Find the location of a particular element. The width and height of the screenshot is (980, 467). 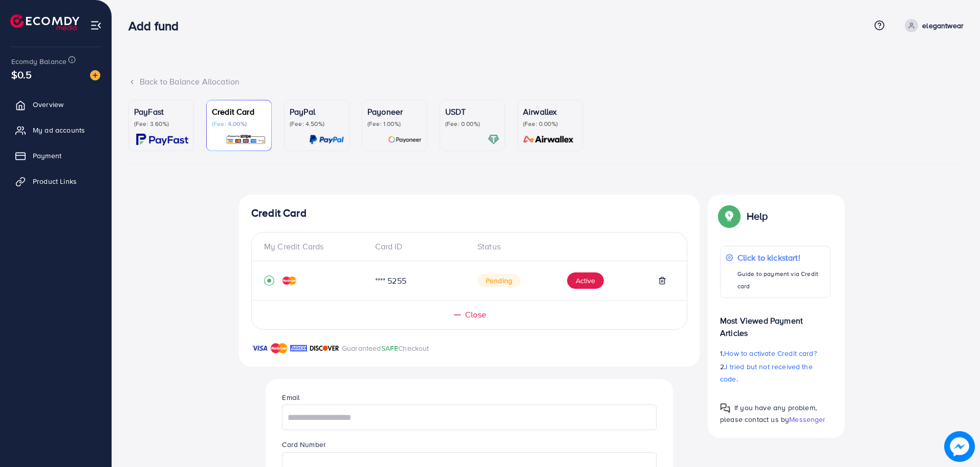

span: Overview is located at coordinates (48, 105).